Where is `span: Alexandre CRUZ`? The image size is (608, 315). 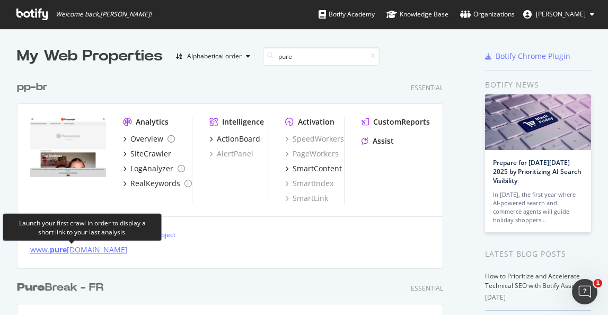 span: Alexandre CRUZ is located at coordinates (561, 14).